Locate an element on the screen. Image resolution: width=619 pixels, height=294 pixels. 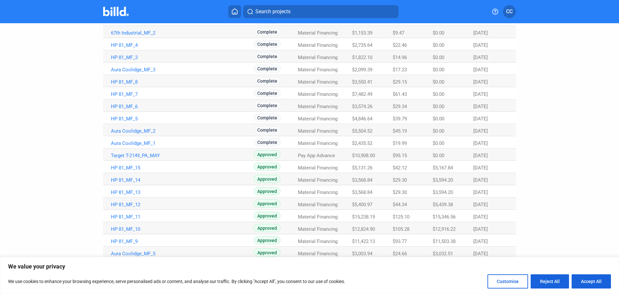
span: $3,032.51 is located at coordinates (443, 254).